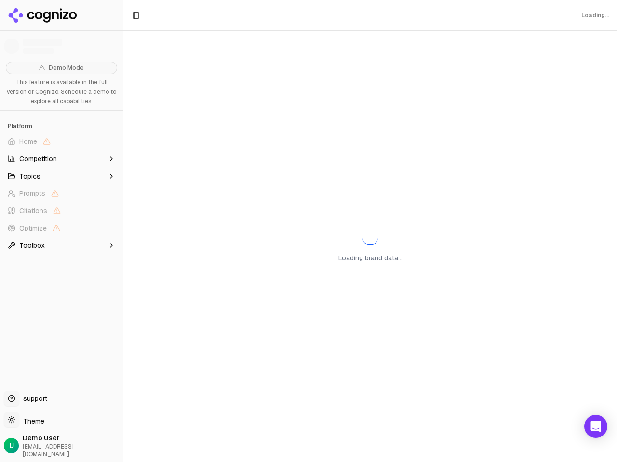 The width and height of the screenshot is (617, 462). I want to click on span: U, so click(12, 446).